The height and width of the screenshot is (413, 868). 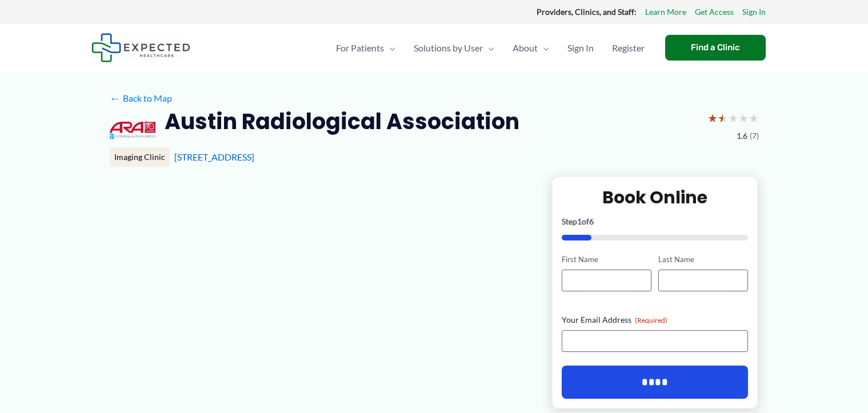 What do you see at coordinates (666, 12) in the screenshot?
I see `a: Learn More` at bounding box center [666, 12].